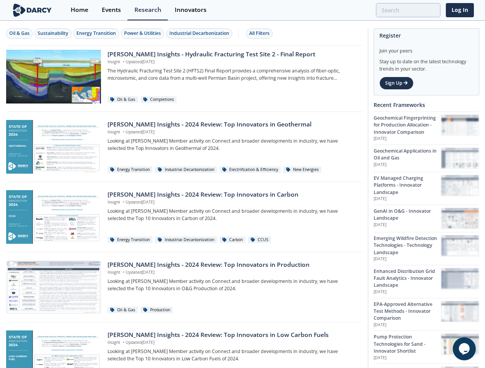 The height and width of the screenshot is (368, 485). I want to click on div: GenAI in O&G - Innovator Landscape, so click(407, 215).